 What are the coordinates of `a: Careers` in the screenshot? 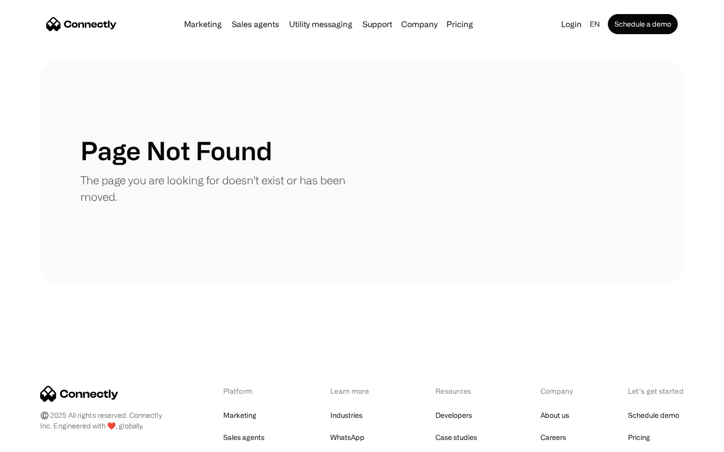 It's located at (553, 438).